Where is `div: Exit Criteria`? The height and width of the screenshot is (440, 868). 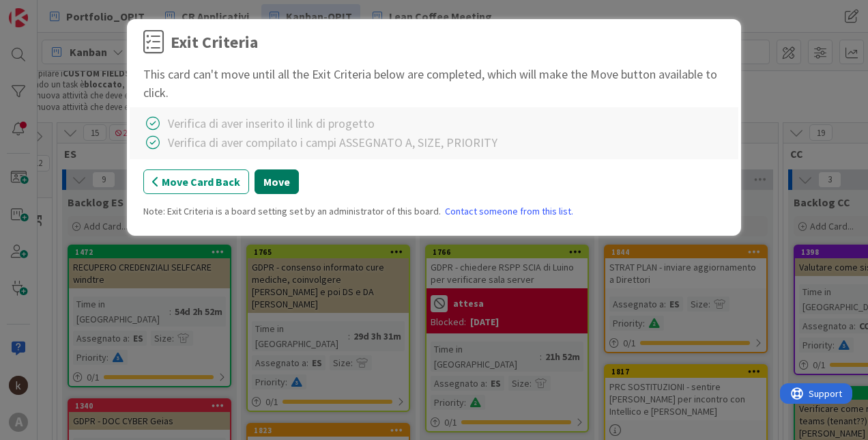
div: Exit Criteria is located at coordinates (215, 42).